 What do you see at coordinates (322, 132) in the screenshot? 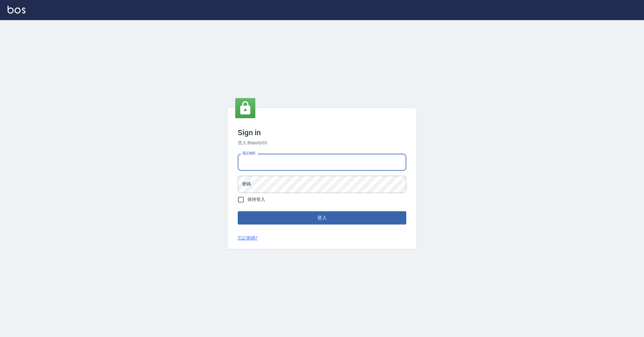
I see `h3: Sign in` at bounding box center [322, 132].